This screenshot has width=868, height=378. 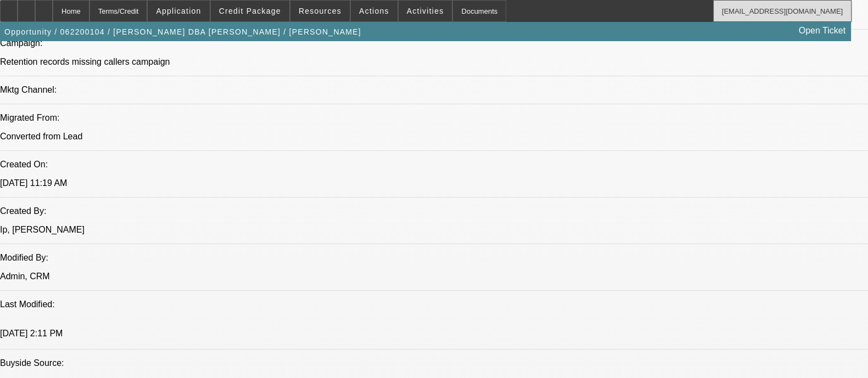 I want to click on button: Resources, so click(x=320, y=11).